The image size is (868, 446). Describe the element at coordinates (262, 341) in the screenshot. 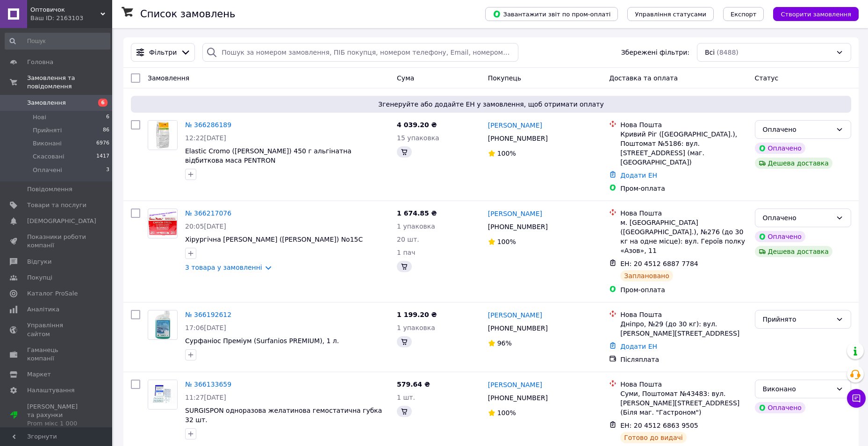

I see `a: Сурфаніос Преміум (Surfanios PREMIUM), 1 л.` at that location.